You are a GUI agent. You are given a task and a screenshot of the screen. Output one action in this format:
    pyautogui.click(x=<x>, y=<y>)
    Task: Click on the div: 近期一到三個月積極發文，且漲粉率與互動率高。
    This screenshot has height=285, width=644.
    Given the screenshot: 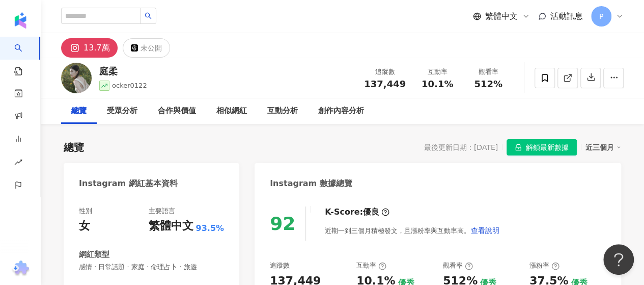 What is the action you would take?
    pyautogui.click(x=412, y=230)
    